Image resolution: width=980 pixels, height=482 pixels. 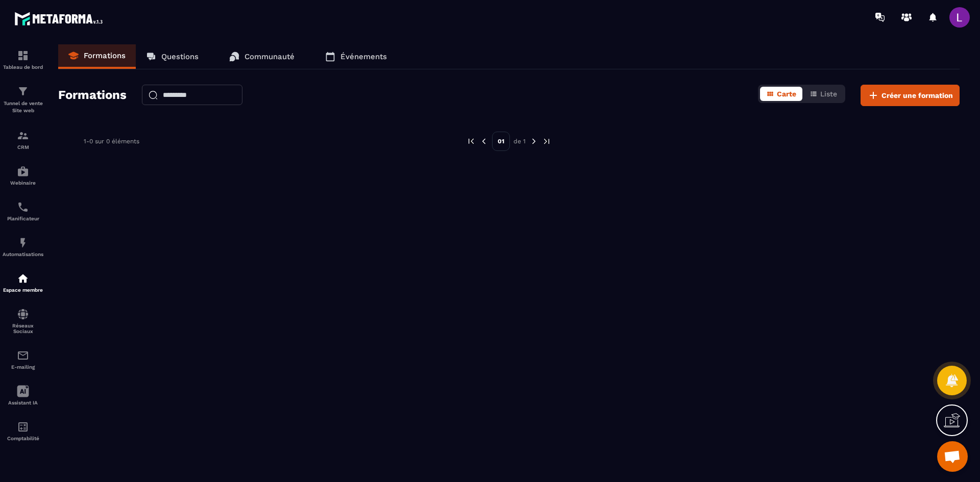 What do you see at coordinates (92, 95) in the screenshot?
I see `h2: Formations` at bounding box center [92, 95].